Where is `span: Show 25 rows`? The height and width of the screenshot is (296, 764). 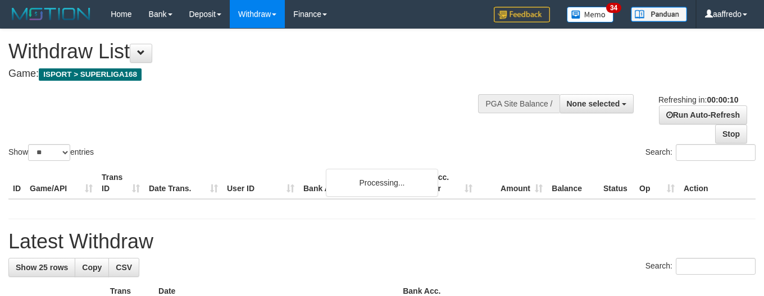 span: Show 25 rows is located at coordinates (42, 268).